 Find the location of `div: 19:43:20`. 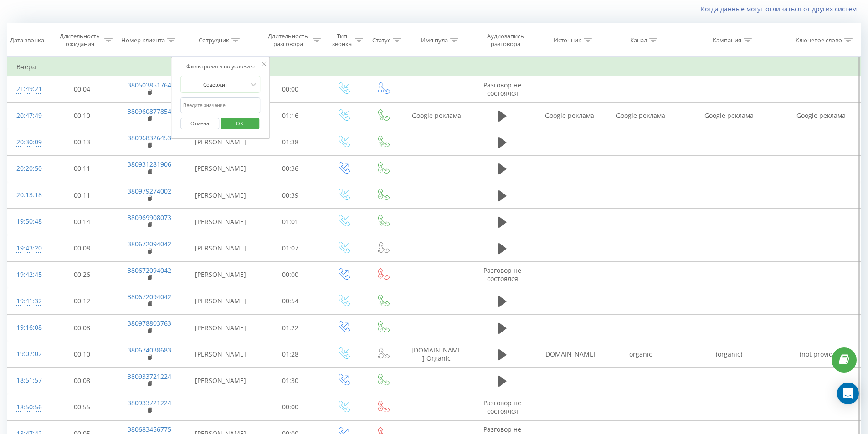

div: 19:43:20 is located at coordinates (28, 248).